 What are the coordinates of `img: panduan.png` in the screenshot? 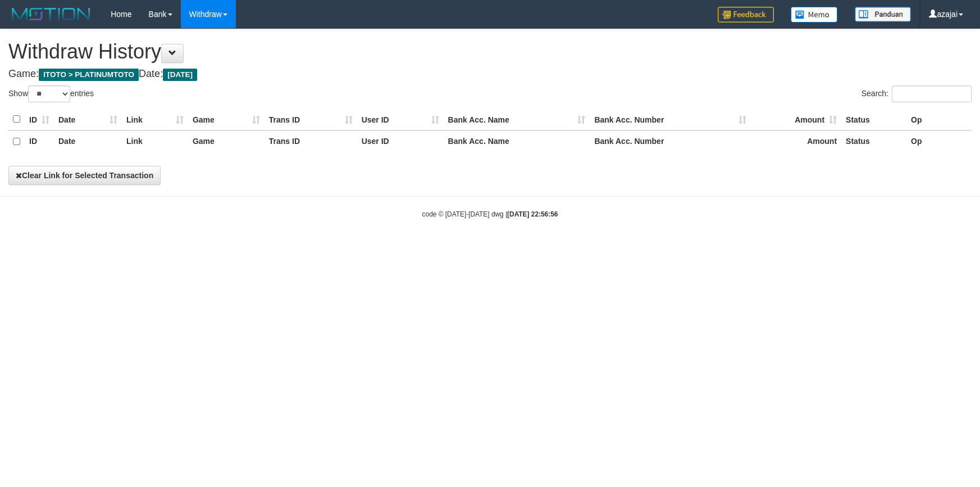 It's located at (883, 14).